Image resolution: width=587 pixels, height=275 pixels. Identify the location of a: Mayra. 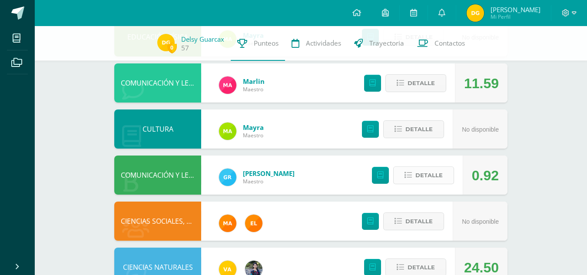
(253, 127).